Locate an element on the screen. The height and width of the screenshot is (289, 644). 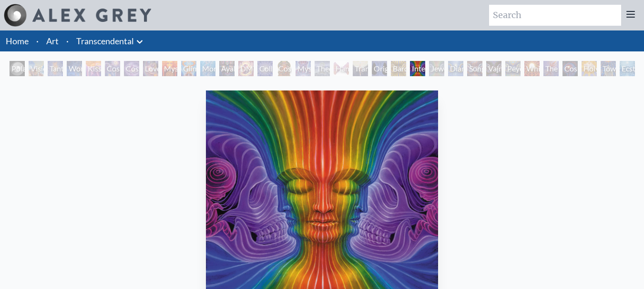
div: Collective Vision is located at coordinates (265, 68).